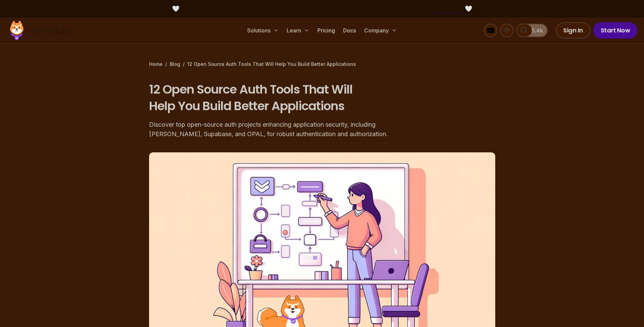  Describe the element at coordinates (263, 31) in the screenshot. I see `button: Solutions` at that location.